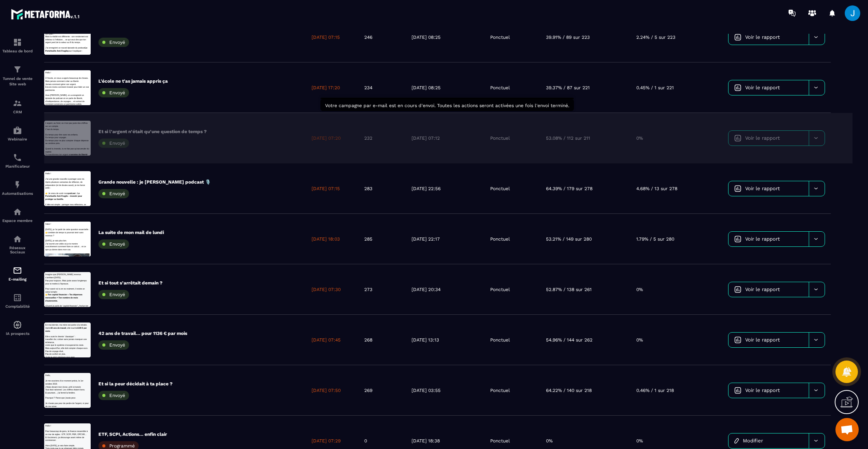  I want to click on img: scheduler, so click(17, 157).